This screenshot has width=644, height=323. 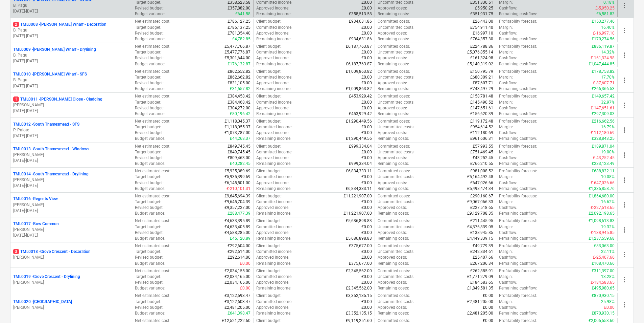 I want to click on p: £357,882.00, so click(x=239, y=8).